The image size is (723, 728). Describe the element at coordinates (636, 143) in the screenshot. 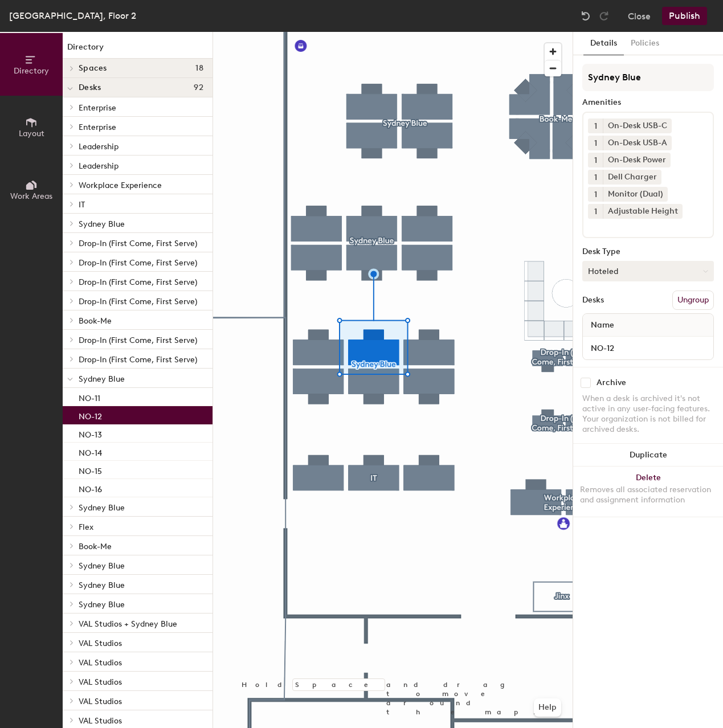

I see `div: On-Desk USB-A` at that location.